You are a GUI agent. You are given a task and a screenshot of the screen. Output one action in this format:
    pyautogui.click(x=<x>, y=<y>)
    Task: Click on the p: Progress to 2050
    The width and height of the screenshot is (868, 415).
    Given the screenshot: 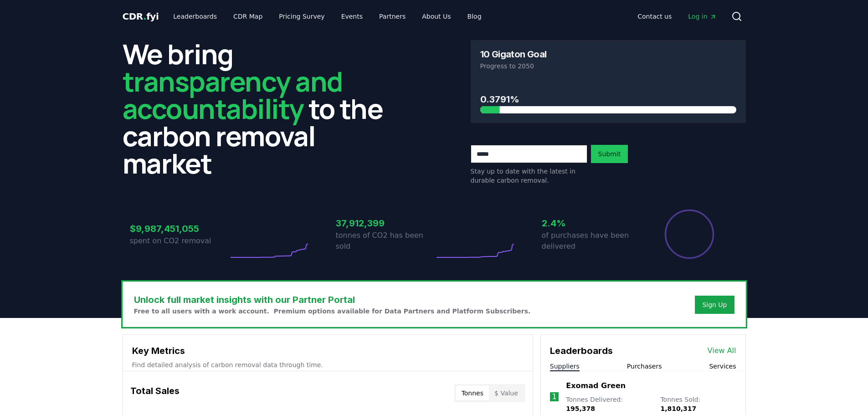 What is the action you would take?
    pyautogui.click(x=608, y=66)
    